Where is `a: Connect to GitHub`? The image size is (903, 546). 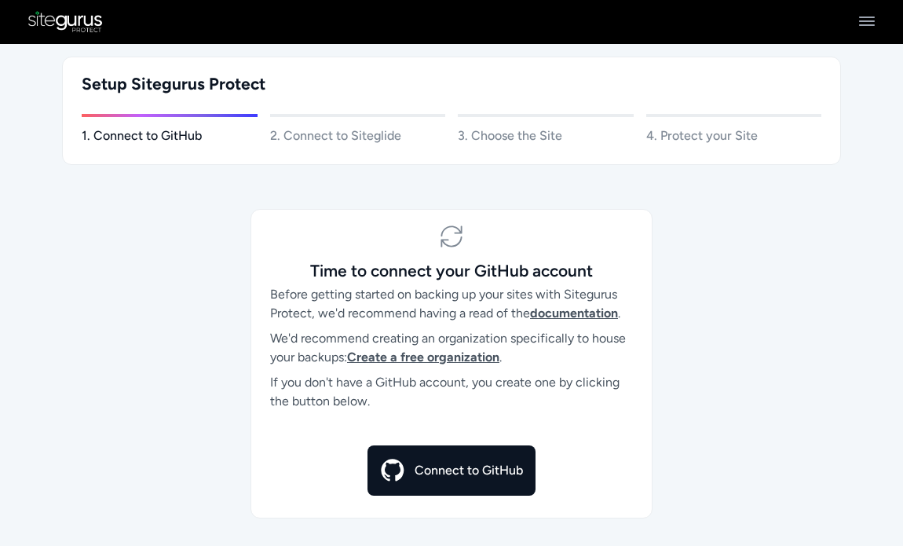
a: Connect to GitHub is located at coordinates (452, 471).